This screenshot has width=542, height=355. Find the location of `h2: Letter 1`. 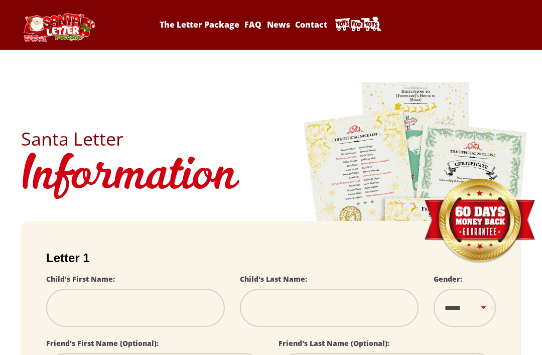

h2: Letter 1 is located at coordinates (271, 258).